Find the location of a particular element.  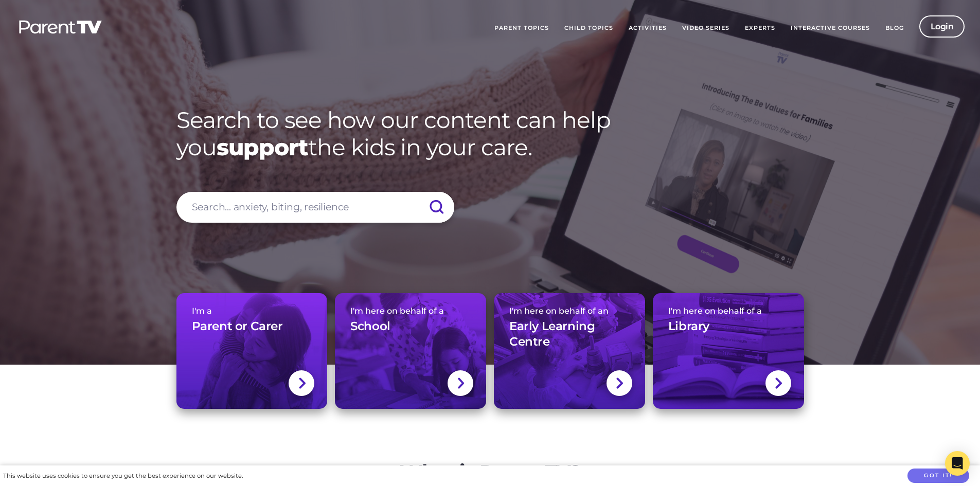

h3: Early Learning Centre is located at coordinates (570, 335).